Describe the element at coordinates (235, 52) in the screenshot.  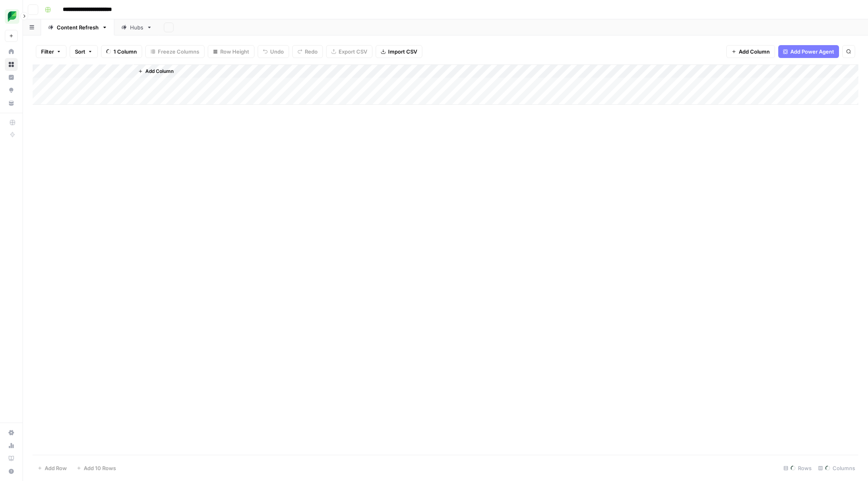
I see `span: Row Height` at that location.